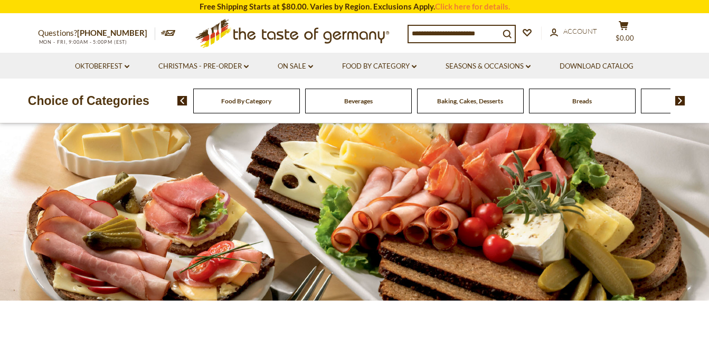 Image resolution: width=709 pixels, height=347 pixels. I want to click on a: Seasons & Occasions, so click(488, 67).